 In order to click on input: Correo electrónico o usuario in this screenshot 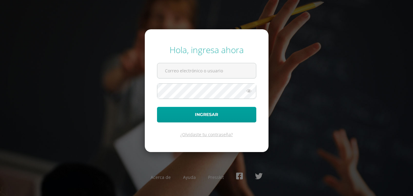, I will do `click(206, 70)`.